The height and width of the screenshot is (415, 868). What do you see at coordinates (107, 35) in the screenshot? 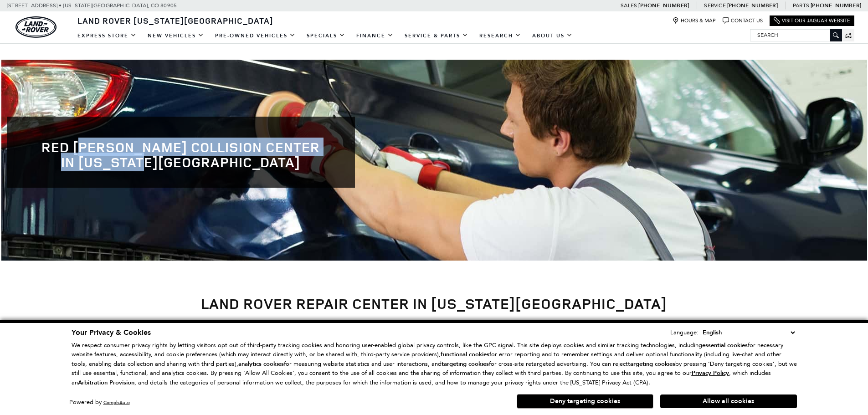
I see `a: EXPRESS STORE` at bounding box center [107, 35].